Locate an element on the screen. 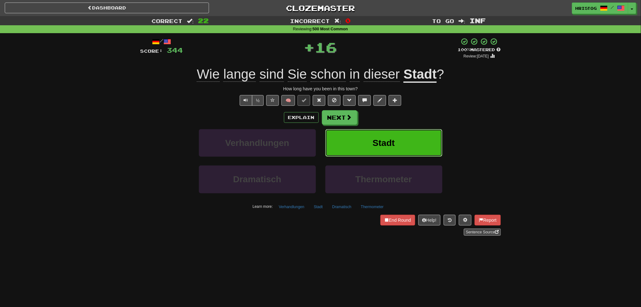 The width and height of the screenshot is (641, 307). small: Learn more: is located at coordinates (263, 207).